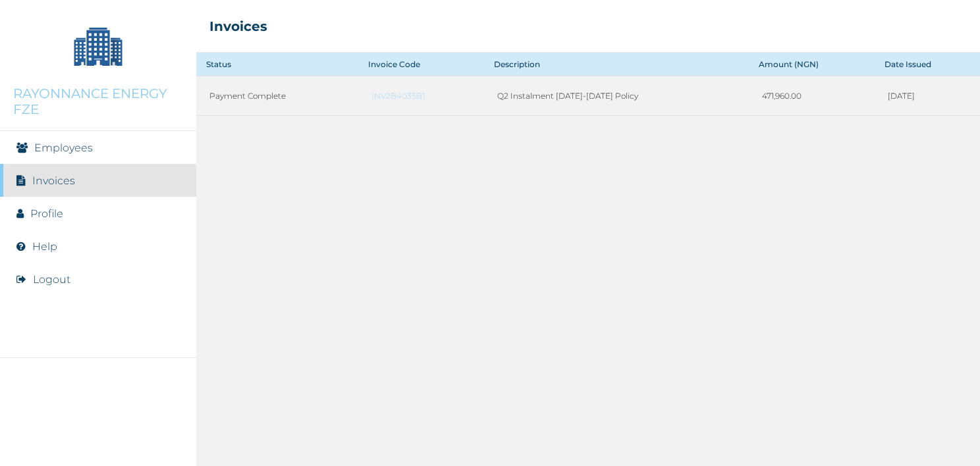  What do you see at coordinates (98, 46) in the screenshot?
I see `img: Company` at bounding box center [98, 46].